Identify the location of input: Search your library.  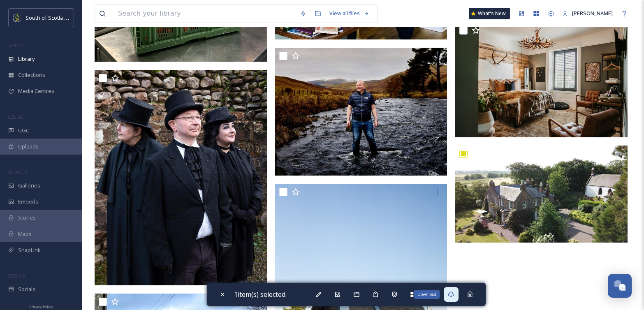
(205, 14).